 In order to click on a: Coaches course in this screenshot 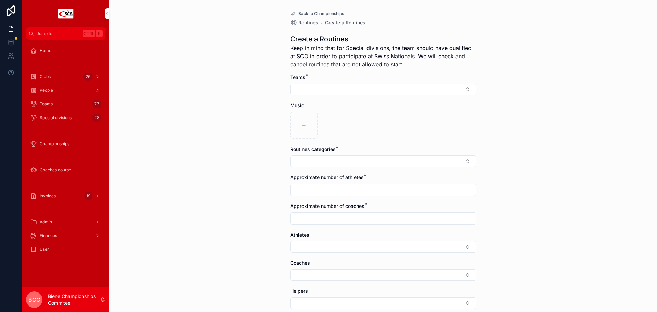, I will do `click(66, 170)`.